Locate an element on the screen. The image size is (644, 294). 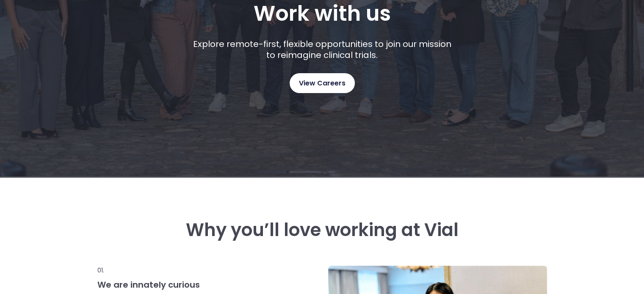
p: 01. is located at coordinates (195, 270).